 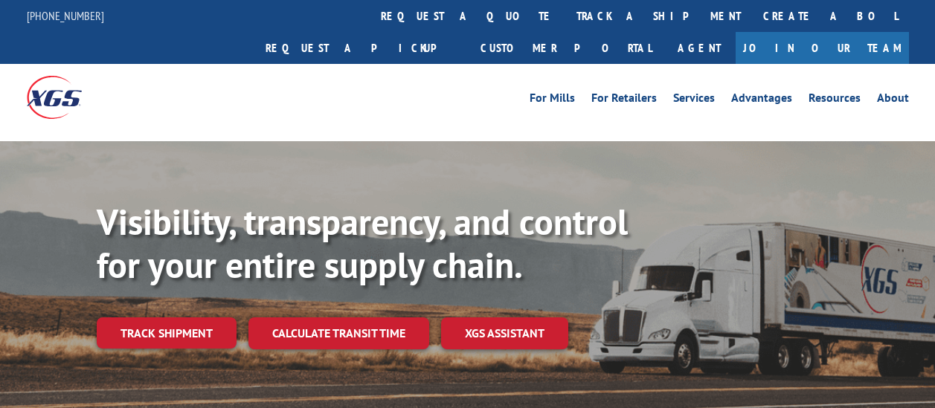 I want to click on a: Track shipment, so click(x=167, y=333).